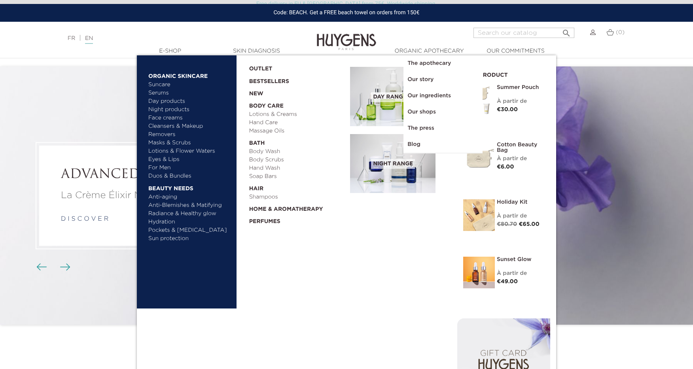  Describe the element at coordinates (293, 79) in the screenshot. I see `a: Bestsellers` at that location.